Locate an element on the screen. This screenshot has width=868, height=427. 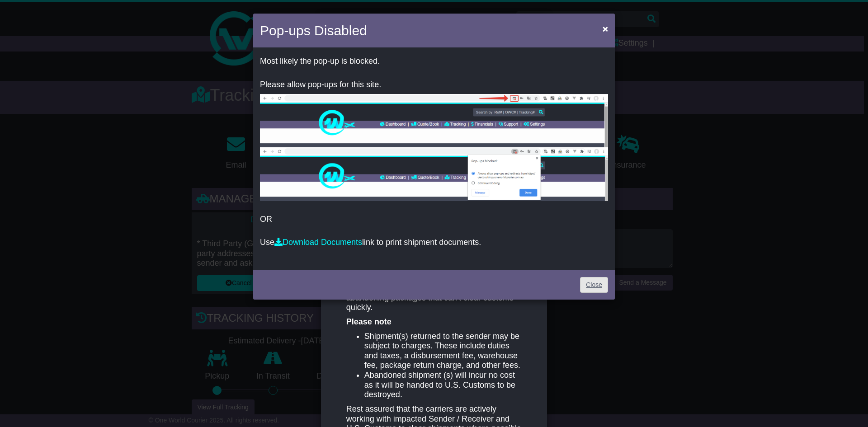
img: allow-popup-1.png is located at coordinates (434, 120).